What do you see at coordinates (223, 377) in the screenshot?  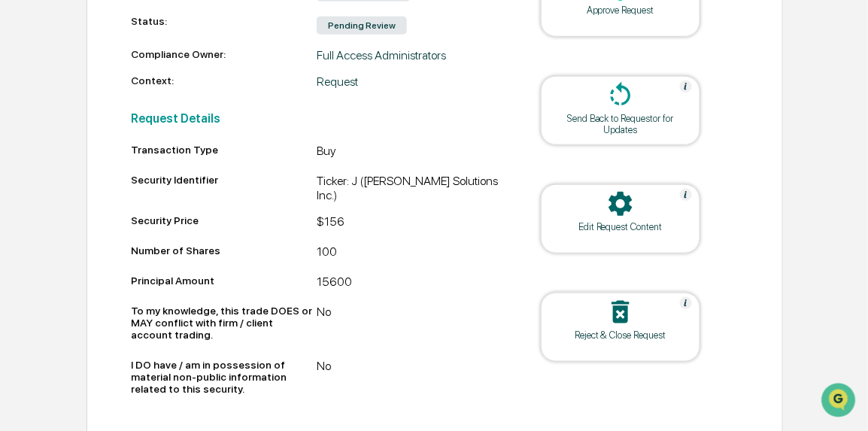 I see `div: I DO have / am in possession of material non-public information related to this security.` at bounding box center [223, 377].